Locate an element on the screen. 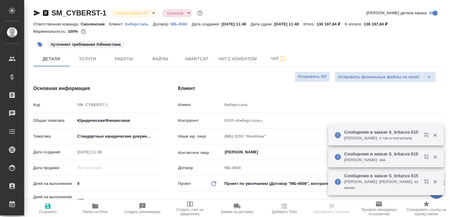  p: Смоленская is located at coordinates (95, 24).